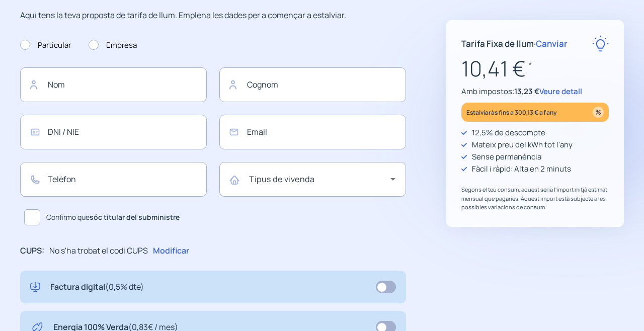 Image resolution: width=644 pixels, height=331 pixels. What do you see at coordinates (99, 251) in the screenshot?
I see `p: No s'ha trobat el codi CUPS` at bounding box center [99, 251].